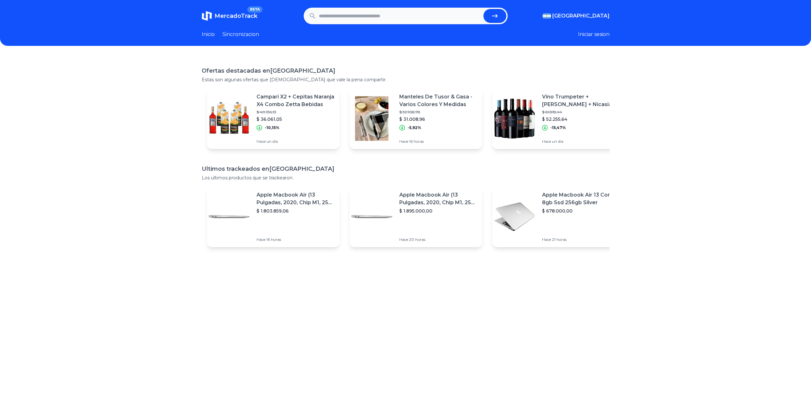 The height and width of the screenshot is (411, 811). What do you see at coordinates (295, 211) in the screenshot?
I see `p: $ 1.803.859,06` at bounding box center [295, 211].